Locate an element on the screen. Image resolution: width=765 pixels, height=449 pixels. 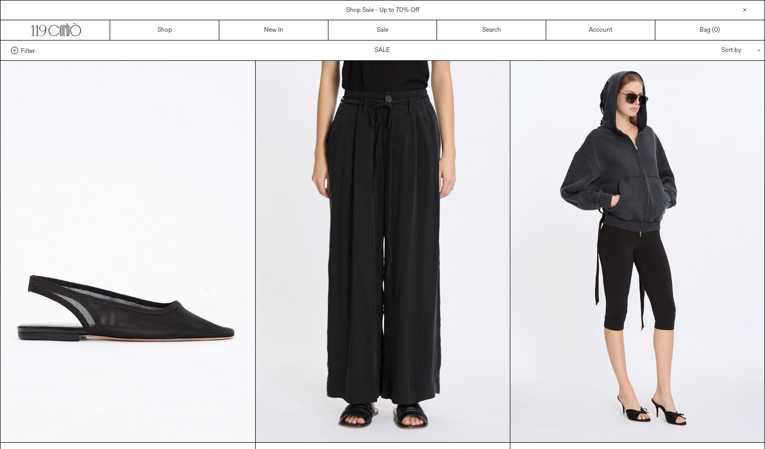
a: Shop is located at coordinates (165, 30).